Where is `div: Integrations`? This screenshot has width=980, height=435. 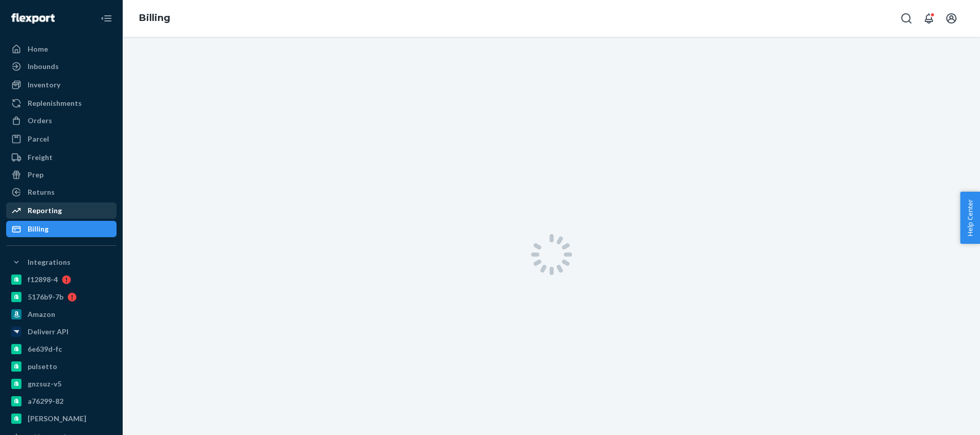 div: Integrations is located at coordinates (49, 262).